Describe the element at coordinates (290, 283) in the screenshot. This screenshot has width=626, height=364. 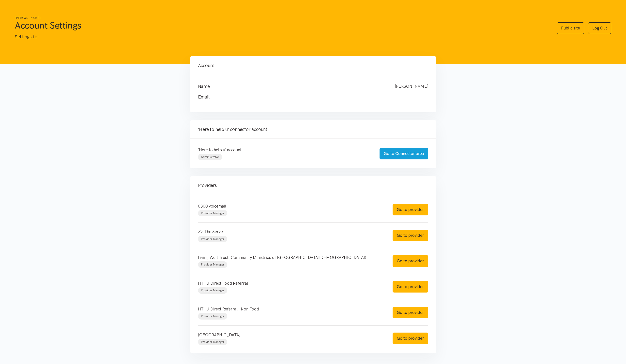
I see `p: HTHU Direct Food Referral` at that location.